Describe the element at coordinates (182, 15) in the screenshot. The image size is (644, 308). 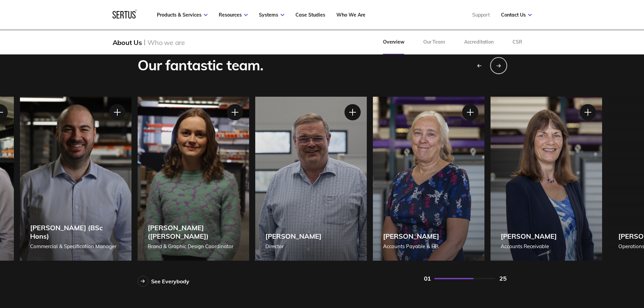
I see `a: Products & Services` at that location.